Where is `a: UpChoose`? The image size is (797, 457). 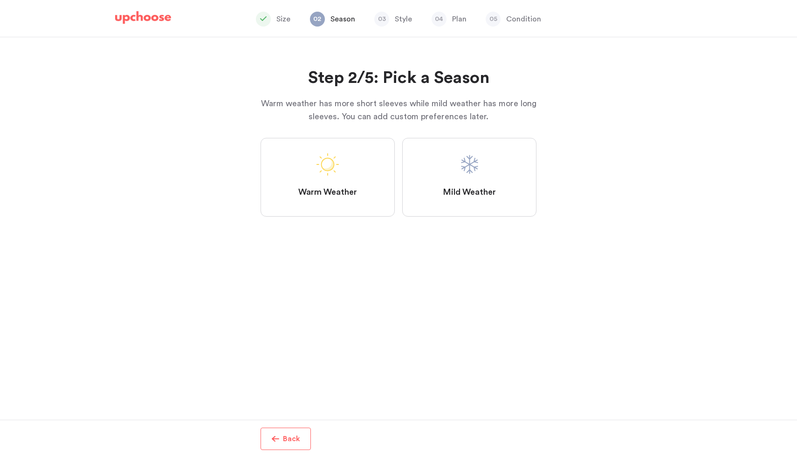
a: UpChoose is located at coordinates (143, 20).